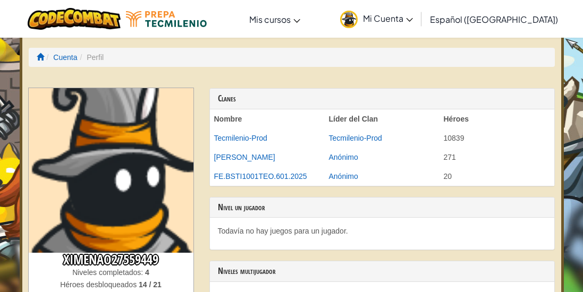  What do you see at coordinates (454, 138) in the screenshot?
I see `font: 10839` at bounding box center [454, 138].